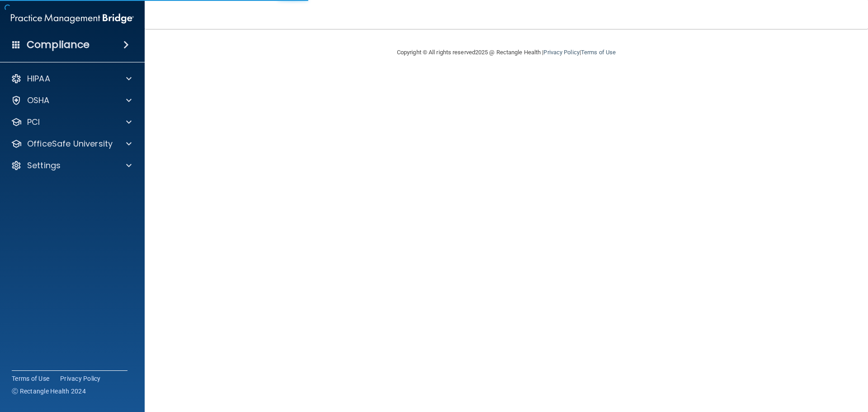  Describe the element at coordinates (58, 45) in the screenshot. I see `h4: Compliance` at that location.